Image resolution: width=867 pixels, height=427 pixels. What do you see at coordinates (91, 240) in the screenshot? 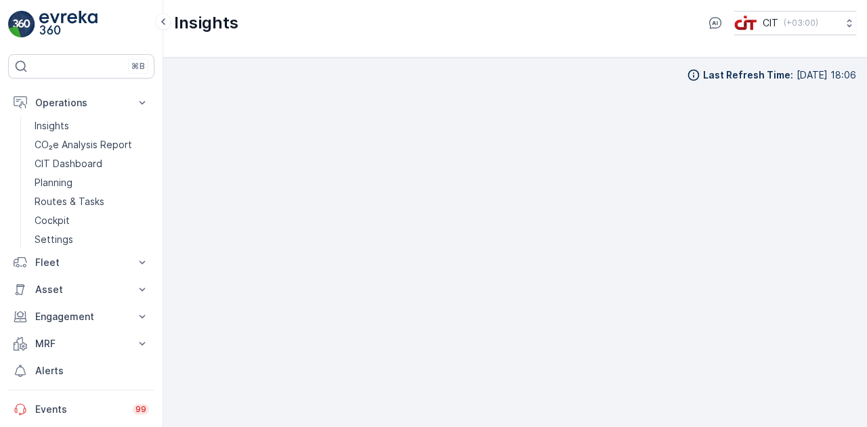
I see `a: Settings` at bounding box center [91, 240].